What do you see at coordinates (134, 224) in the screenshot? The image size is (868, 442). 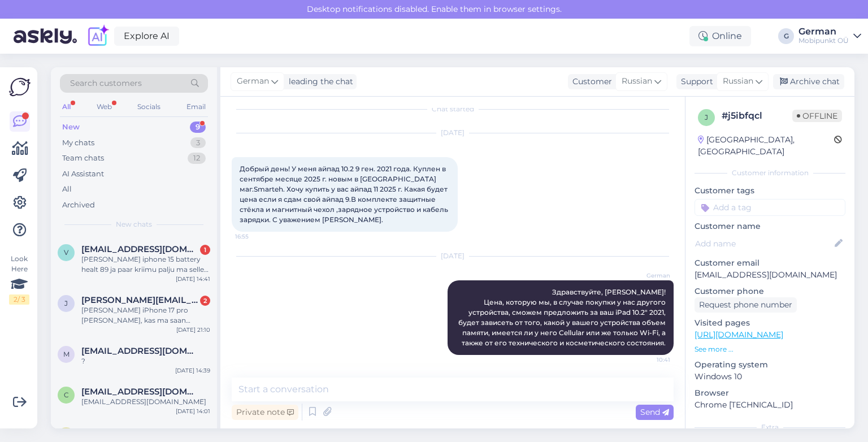 I see `span: New chats` at bounding box center [134, 224].